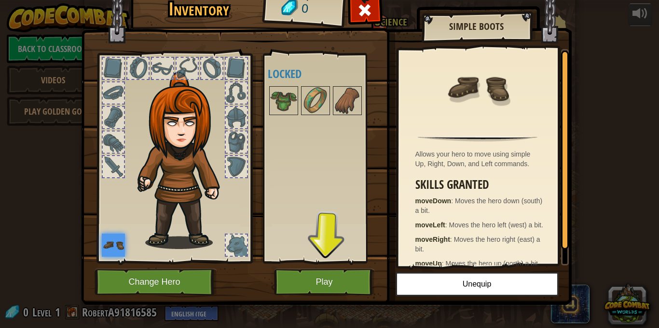 Image resolution: width=659 pixels, height=328 pixels. Describe the element at coordinates (185, 161) in the screenshot. I see `img: hair_f2.png` at that location.